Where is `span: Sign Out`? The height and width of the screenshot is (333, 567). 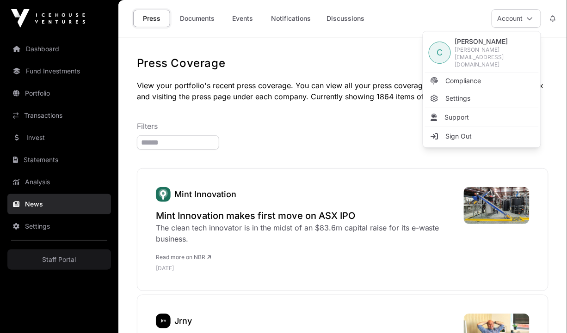 span: Sign Out is located at coordinates (458, 136).